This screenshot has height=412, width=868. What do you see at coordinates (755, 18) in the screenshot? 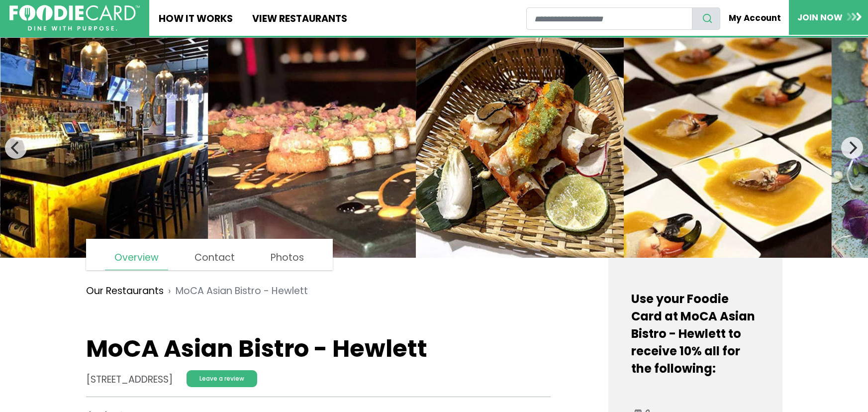
I see `a: My Account` at bounding box center [755, 18].